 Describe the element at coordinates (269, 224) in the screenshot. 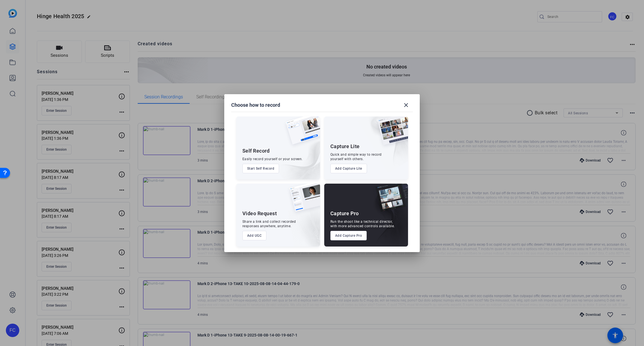

I see `div: Share a link and collect recorded responses anywhere, anytime.` at that location.